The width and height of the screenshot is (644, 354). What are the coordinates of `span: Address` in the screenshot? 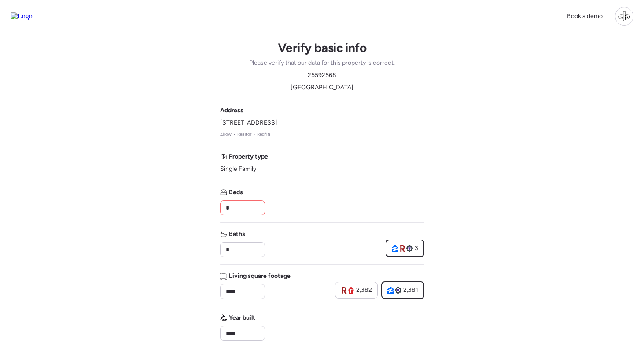 It's located at (232, 110).